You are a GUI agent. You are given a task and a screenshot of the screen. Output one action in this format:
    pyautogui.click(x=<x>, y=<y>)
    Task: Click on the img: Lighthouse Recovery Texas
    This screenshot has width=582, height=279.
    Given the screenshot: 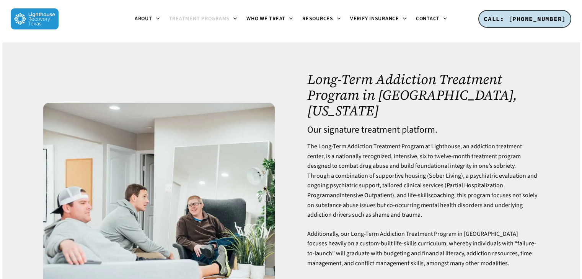 What is the action you would take?
    pyautogui.click(x=34, y=19)
    